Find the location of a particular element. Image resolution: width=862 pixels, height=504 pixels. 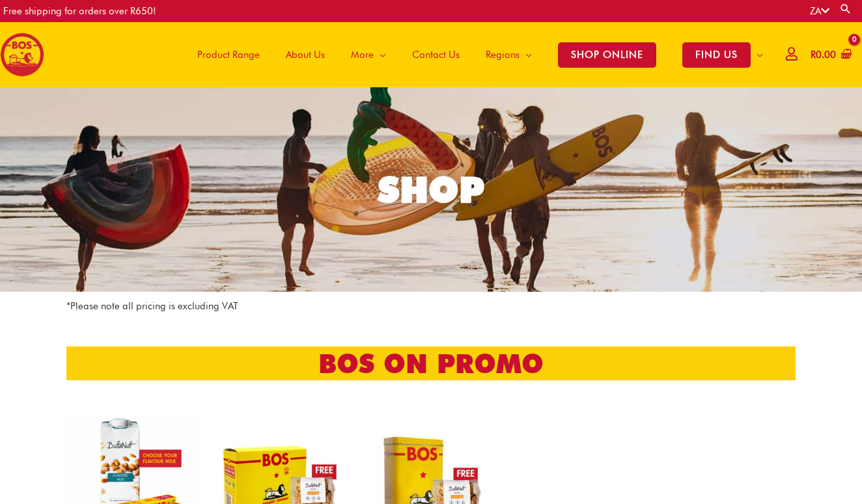

span: SHOP ONLINE is located at coordinates (607, 55).